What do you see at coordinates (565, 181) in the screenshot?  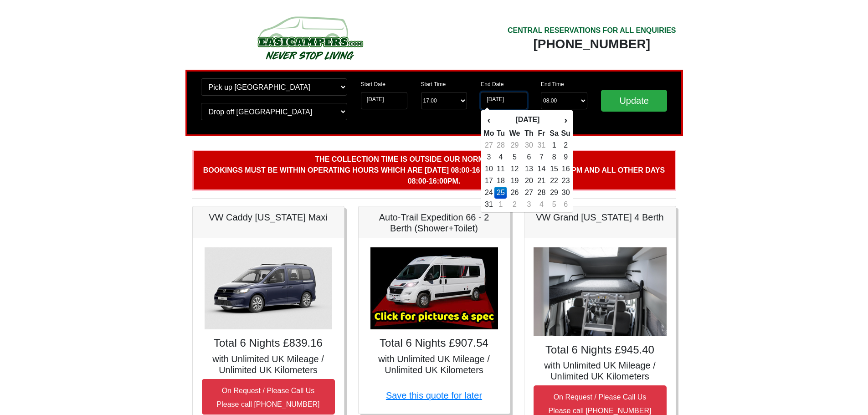 I see `td: 23` at bounding box center [565, 181].